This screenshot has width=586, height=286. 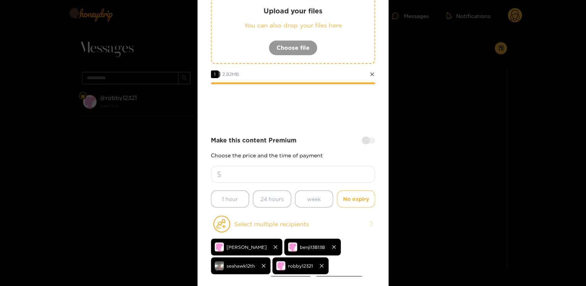 What do you see at coordinates (241, 265) in the screenshot?
I see `span: seahawk12th` at bounding box center [241, 265].